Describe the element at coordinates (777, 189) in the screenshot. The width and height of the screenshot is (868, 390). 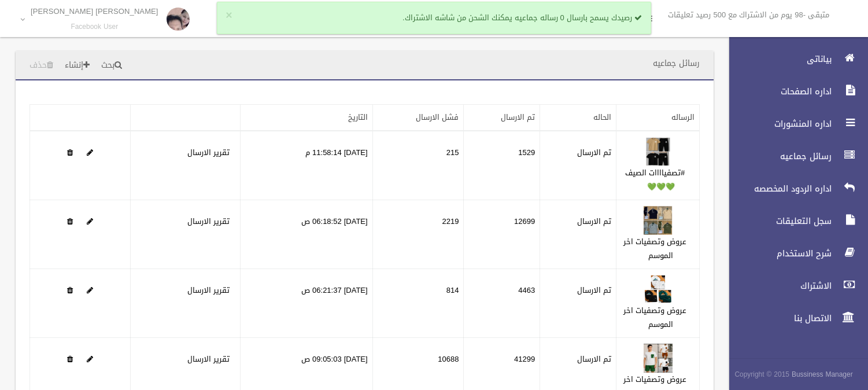
I see `span: اداره الردود المخصصه` at that location.